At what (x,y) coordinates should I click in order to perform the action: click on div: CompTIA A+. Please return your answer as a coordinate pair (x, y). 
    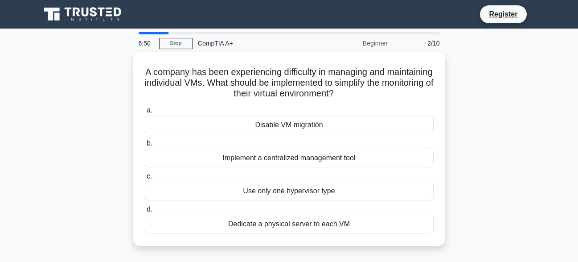
    Looking at the image, I should click on (254, 43).